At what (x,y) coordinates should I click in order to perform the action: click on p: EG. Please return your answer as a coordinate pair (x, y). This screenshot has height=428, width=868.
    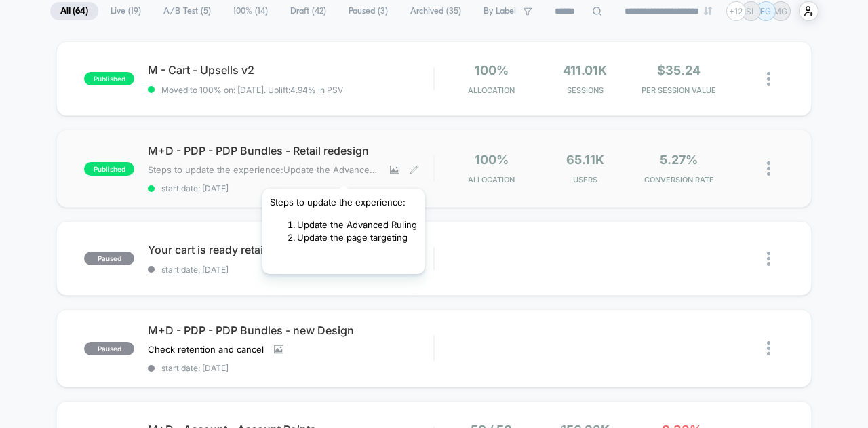
    Looking at the image, I should click on (766, 11).